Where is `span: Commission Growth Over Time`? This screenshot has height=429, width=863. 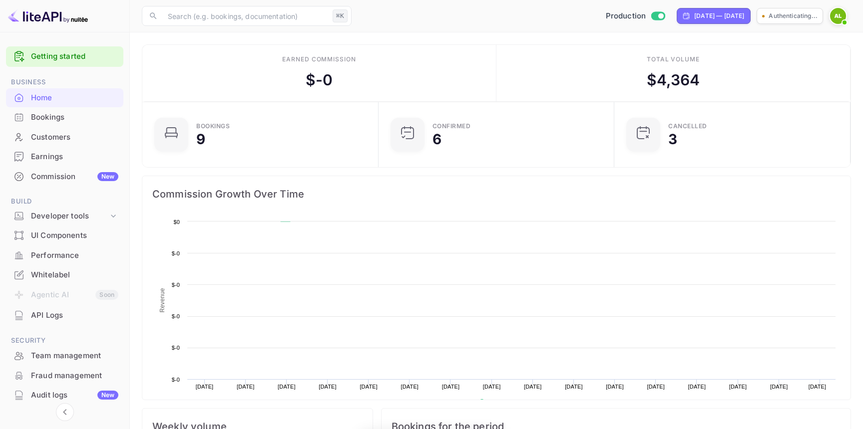
span: Commission Growth Over Time is located at coordinates (496, 194).